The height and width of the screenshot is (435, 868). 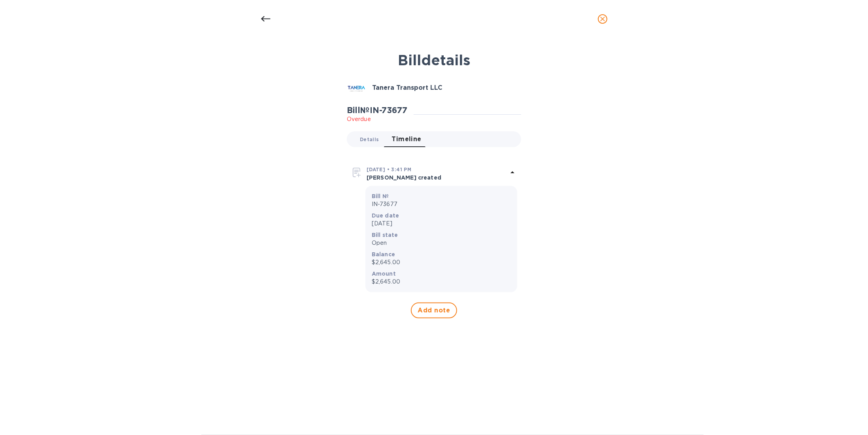 I want to click on b: Amount, so click(x=384, y=273).